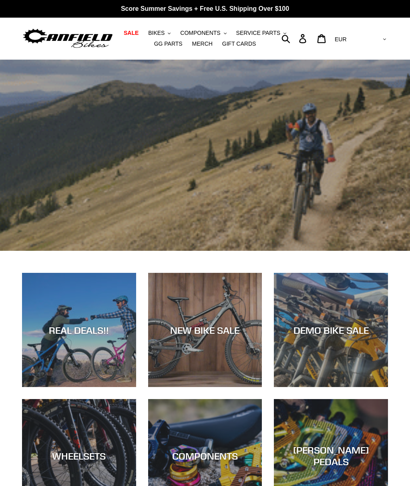 Image resolution: width=410 pixels, height=486 pixels. What do you see at coordinates (205, 330) in the screenshot?
I see `div: NEW BIKE SALE` at bounding box center [205, 330].